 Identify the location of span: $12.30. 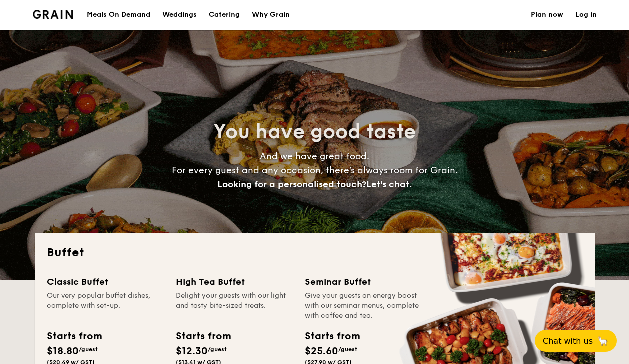
(192, 352).